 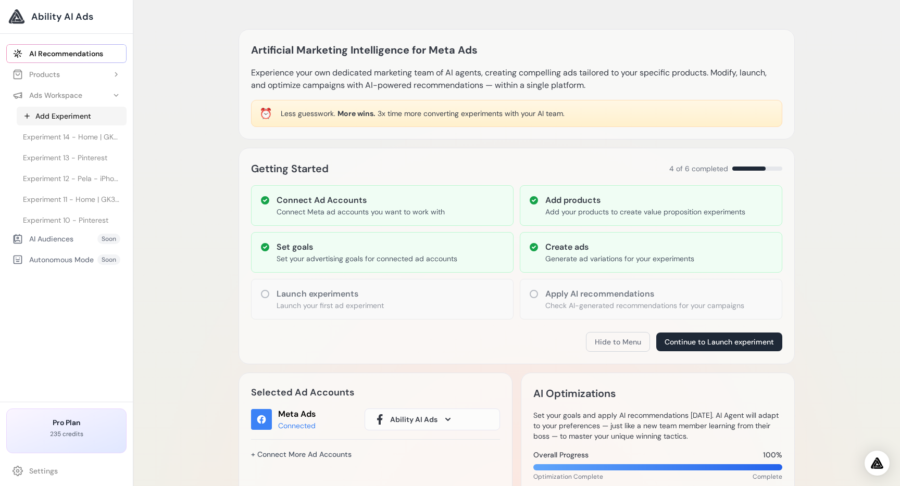 I want to click on div: AI Audiences, so click(x=43, y=239).